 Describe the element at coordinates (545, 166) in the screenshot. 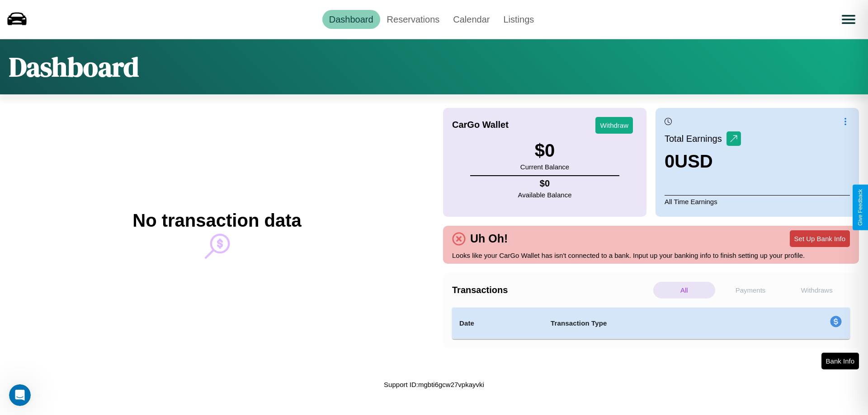

I see `p: Current Balance` at that location.